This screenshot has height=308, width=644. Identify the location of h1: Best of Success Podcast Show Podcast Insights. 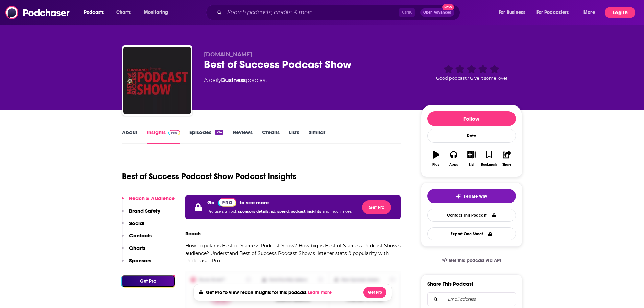
(210, 176).